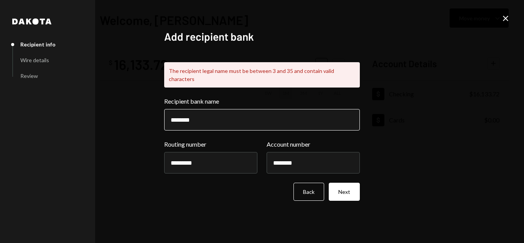 The height and width of the screenshot is (243, 524). I want to click on label: Account number, so click(313, 144).